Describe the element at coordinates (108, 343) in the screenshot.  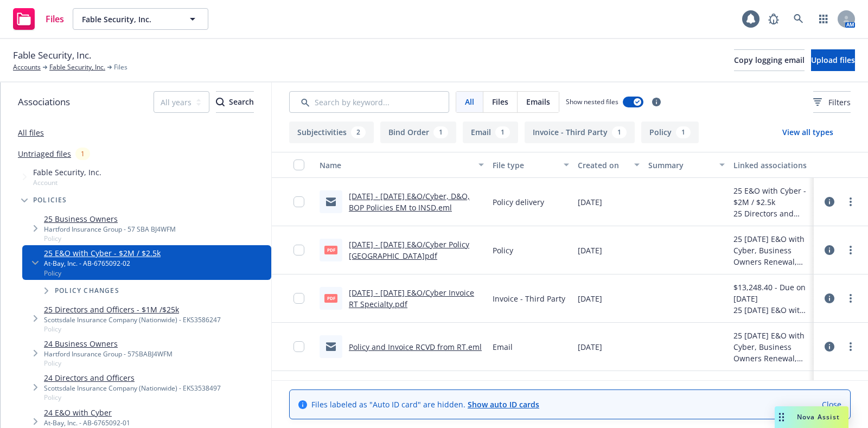
I see `a: 24 Business Owners` at that location.